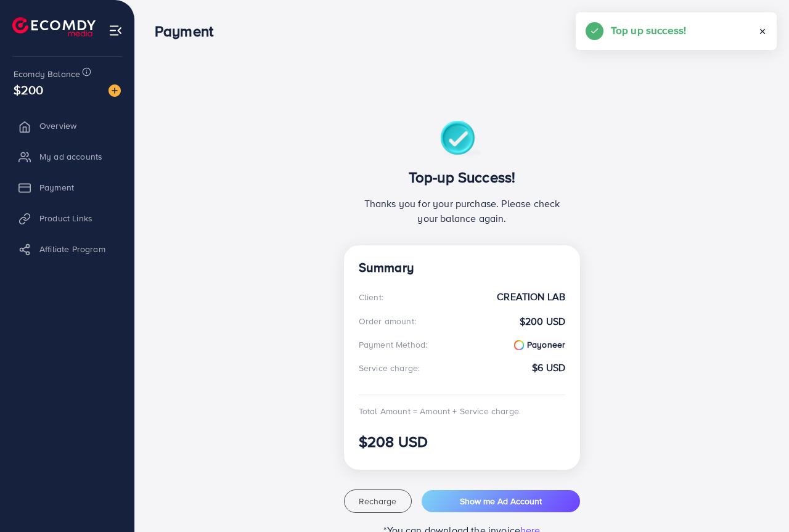 This screenshot has width=789, height=532. What do you see at coordinates (462, 139) in the screenshot?
I see `img: success` at bounding box center [462, 139].